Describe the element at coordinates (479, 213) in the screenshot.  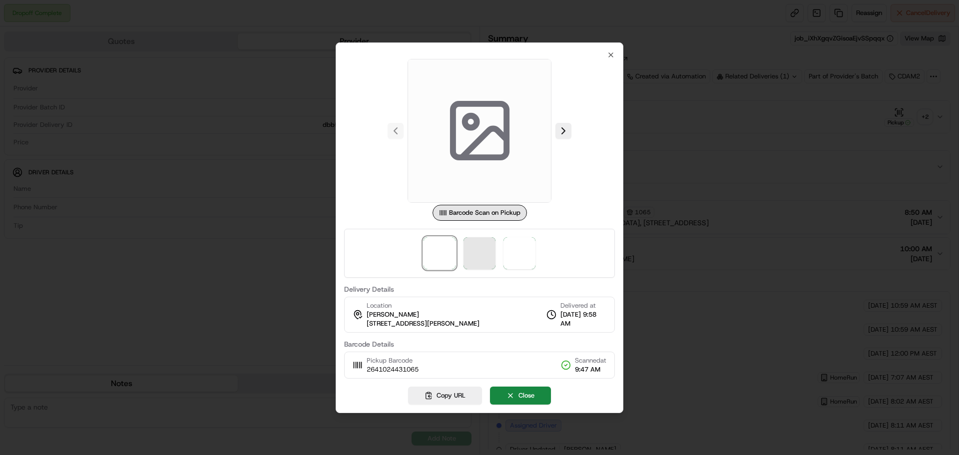
I see `div: Barcode Scan on Pickup` at that location.